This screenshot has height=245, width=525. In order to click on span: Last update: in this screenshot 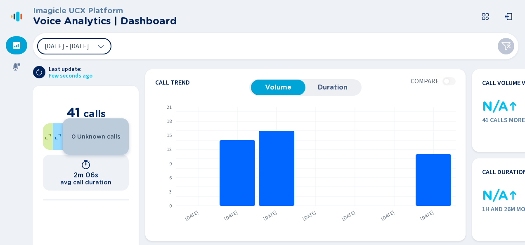, I will do `click(71, 69)`.